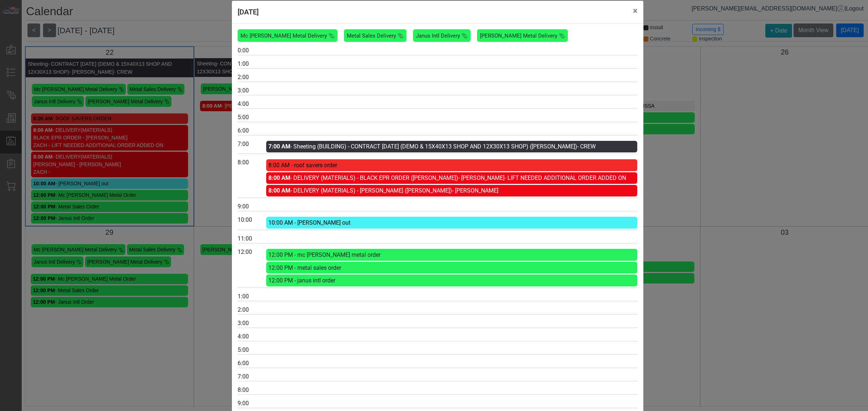 This screenshot has height=411, width=868. What do you see at coordinates (252, 239) in the screenshot?
I see `div: 11:00` at bounding box center [252, 239].